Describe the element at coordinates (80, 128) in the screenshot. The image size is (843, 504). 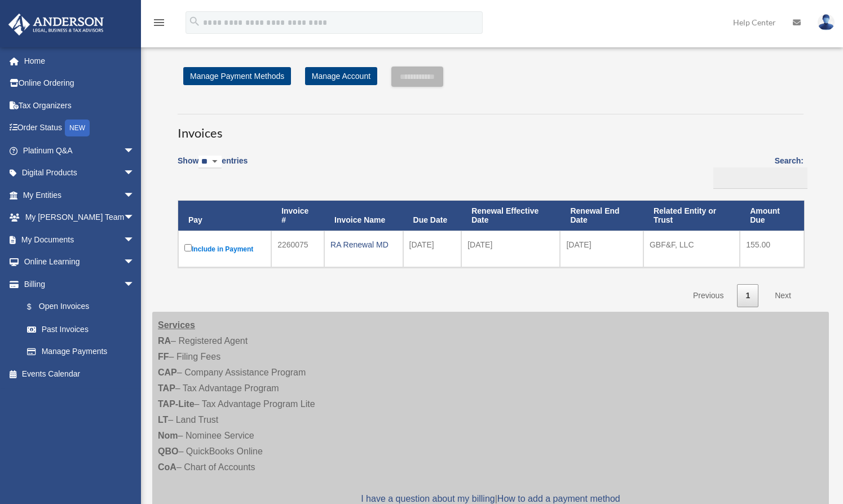
I see `a: Order StatusNEW` at that location.